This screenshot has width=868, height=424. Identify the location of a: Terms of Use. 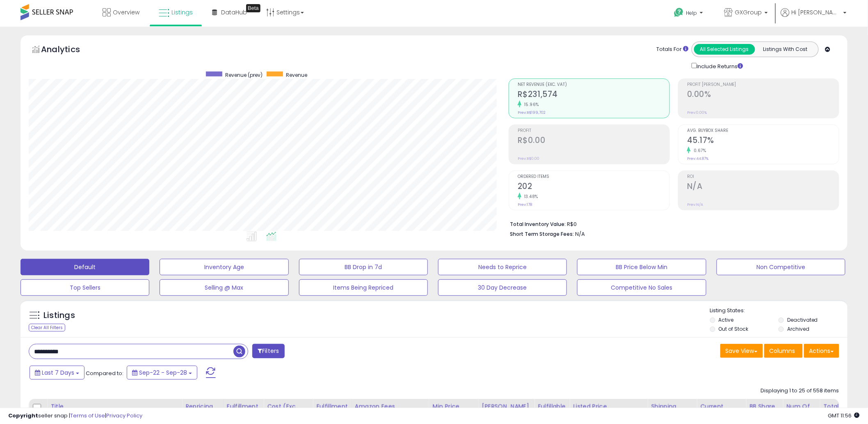
(87, 415).